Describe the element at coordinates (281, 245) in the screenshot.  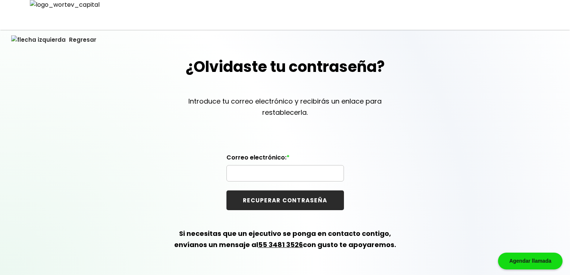
I see `a: 55 3481 3526` at that location.